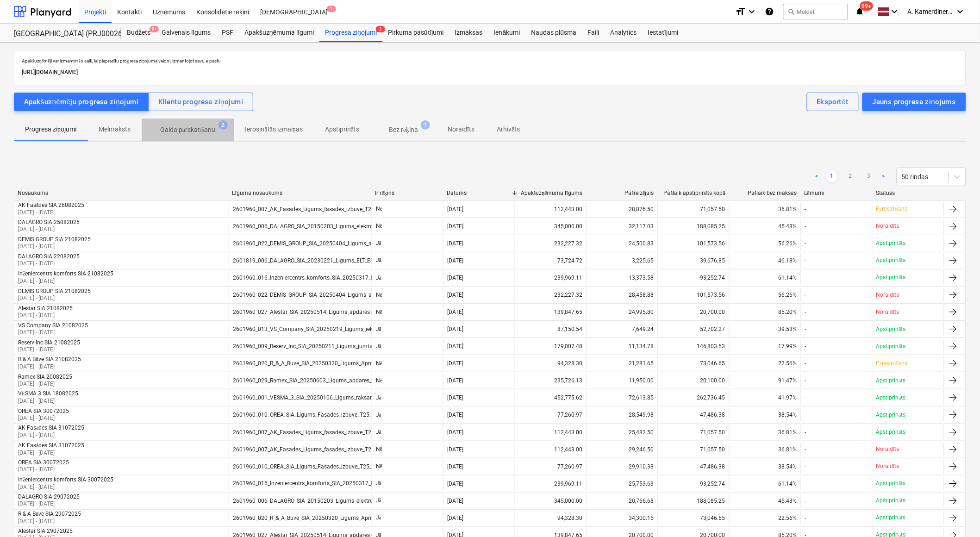 The height and width of the screenshot is (537, 980). What do you see at coordinates (693, 415) in the screenshot?
I see `div: 47,486.38` at bounding box center [693, 415].